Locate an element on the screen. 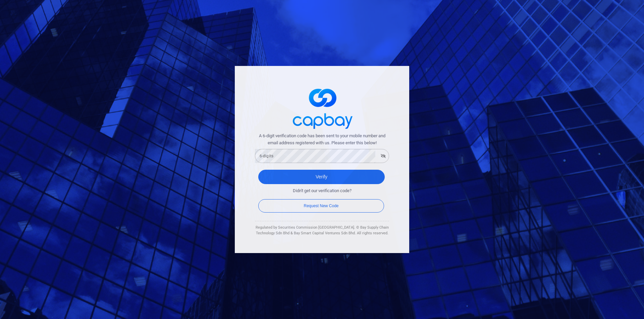  button: Verify is located at coordinates (322, 177).